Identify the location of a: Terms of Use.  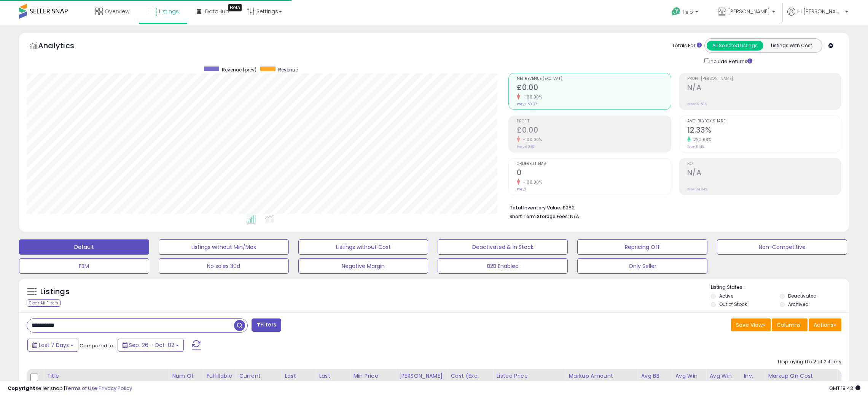
(81, 388).